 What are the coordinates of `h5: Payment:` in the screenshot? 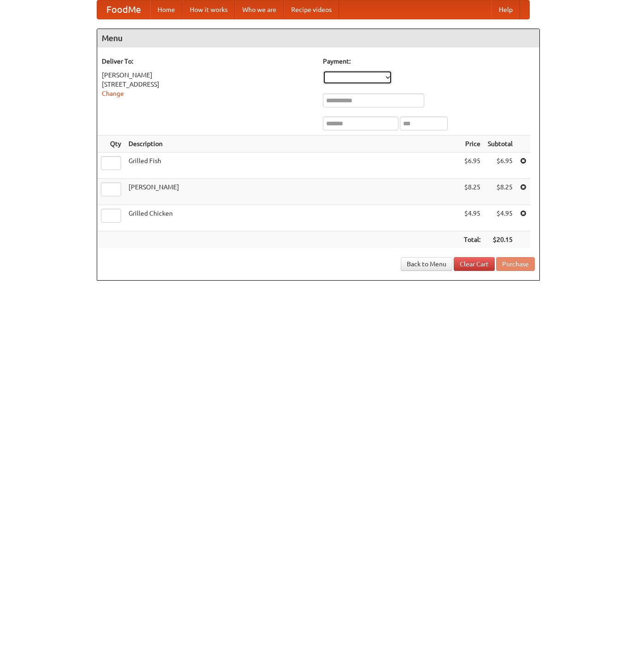 It's located at (429, 61).